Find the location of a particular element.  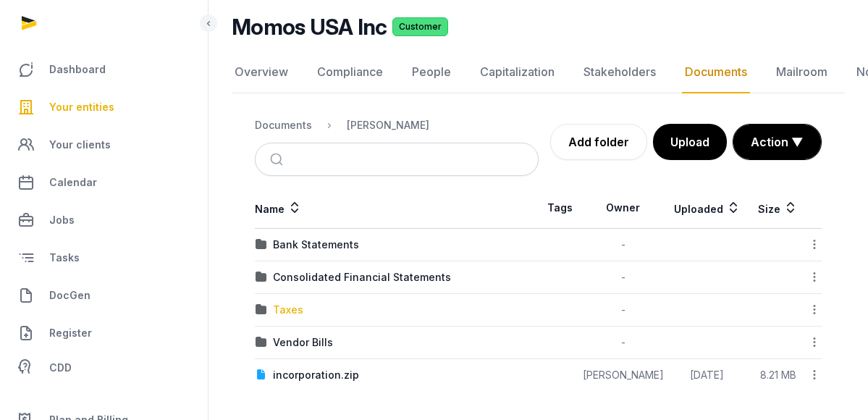

a: Calendar is located at coordinates (104, 183).